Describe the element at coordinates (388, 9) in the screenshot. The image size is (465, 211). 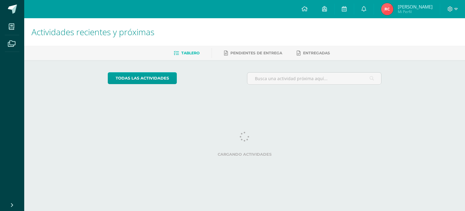
I see `img: 877964899b5cbc42c56e6a2c2f60f135.png` at that location.